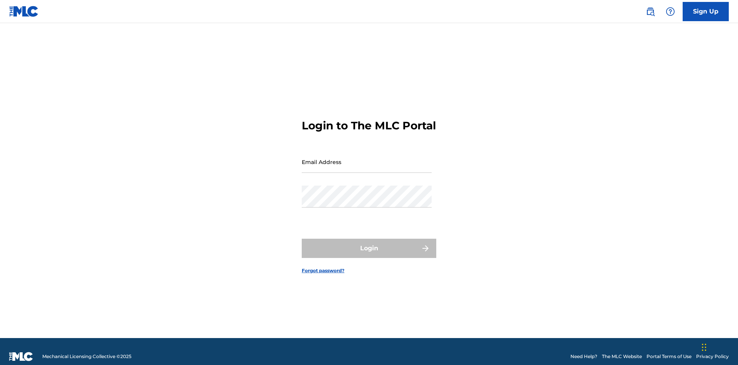 Image resolution: width=738 pixels, height=365 pixels. I want to click on img: MLC Logo, so click(24, 11).